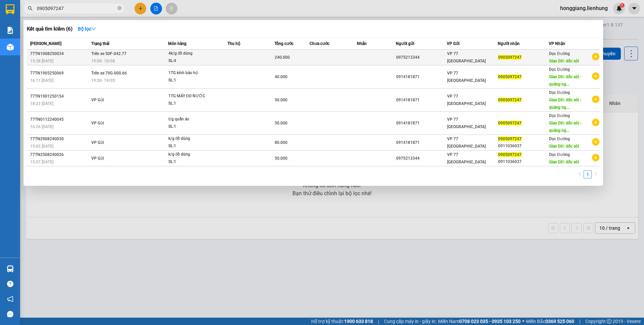  What do you see at coordinates (60, 120) in the screenshot?
I see `div: 77TN0112240045` at bounding box center [60, 120].